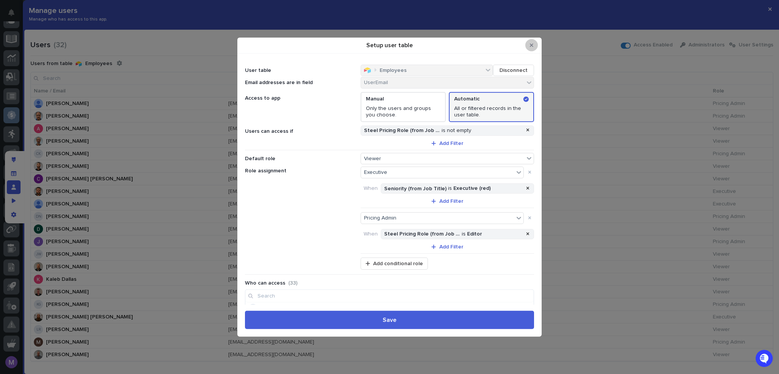 The height and width of the screenshot is (374, 779). Describe the element at coordinates (73, 65) in the screenshot. I see `input: Clear` at that location.